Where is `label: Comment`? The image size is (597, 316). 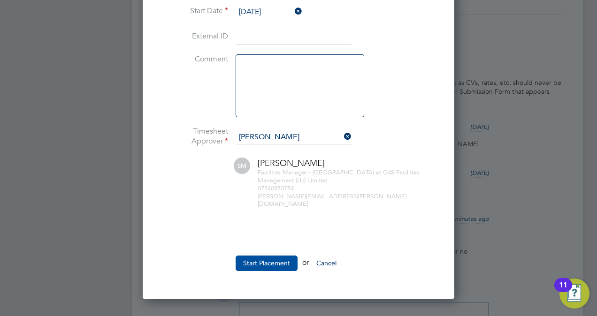
label: Comment is located at coordinates (193, 59).